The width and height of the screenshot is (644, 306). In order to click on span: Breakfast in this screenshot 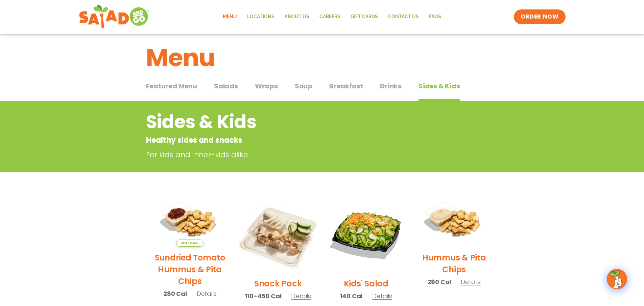, I will do `click(346, 86)`.